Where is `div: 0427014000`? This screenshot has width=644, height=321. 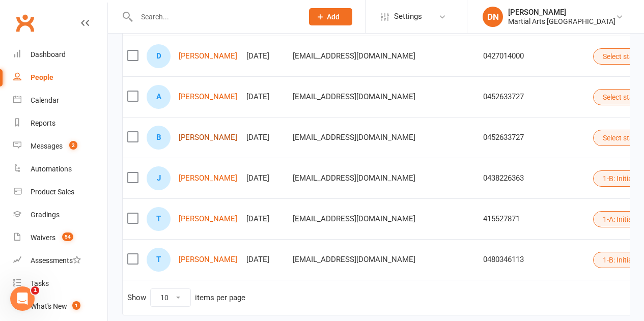
div: 0427014000 is located at coordinates (512, 56).